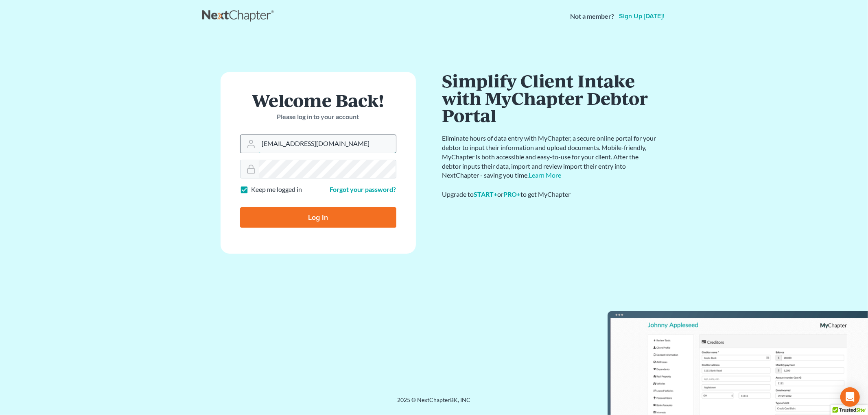 Image resolution: width=868 pixels, height=415 pixels. I want to click on input: Email Address, so click(327, 144).